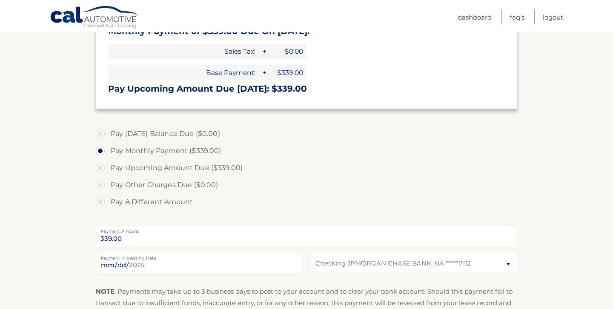  What do you see at coordinates (475, 17) in the screenshot?
I see `a: Dashboard` at bounding box center [475, 17].